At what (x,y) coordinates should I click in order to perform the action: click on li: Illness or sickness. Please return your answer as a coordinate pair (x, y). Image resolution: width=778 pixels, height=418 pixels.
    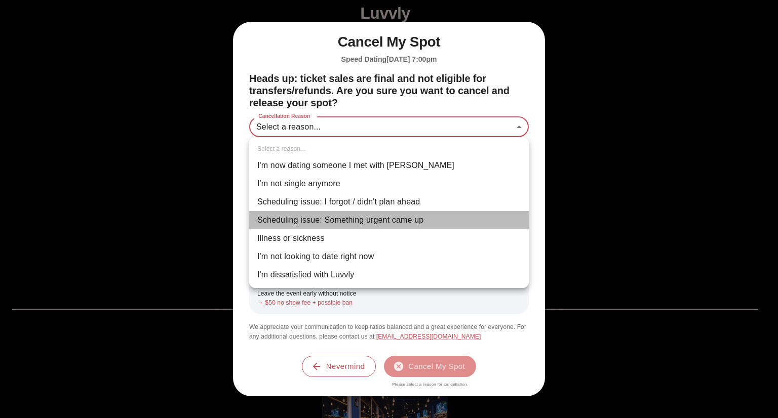
    Looking at the image, I should click on (389, 238).